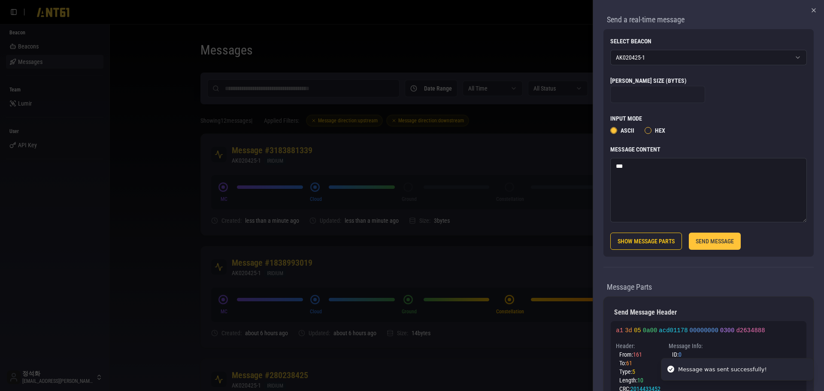 Image resolution: width=824 pixels, height=391 pixels. What do you see at coordinates (640, 380) in the screenshot?
I see `span: 10` at bounding box center [640, 380].